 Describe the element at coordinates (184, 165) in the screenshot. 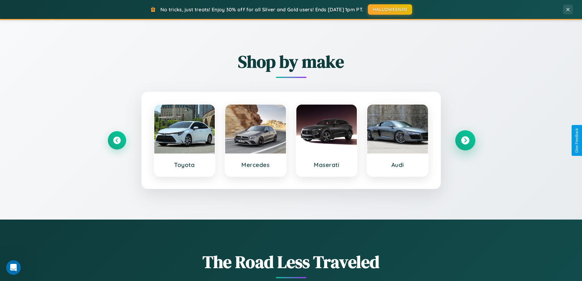

I see `h3: Toyota` at that location.